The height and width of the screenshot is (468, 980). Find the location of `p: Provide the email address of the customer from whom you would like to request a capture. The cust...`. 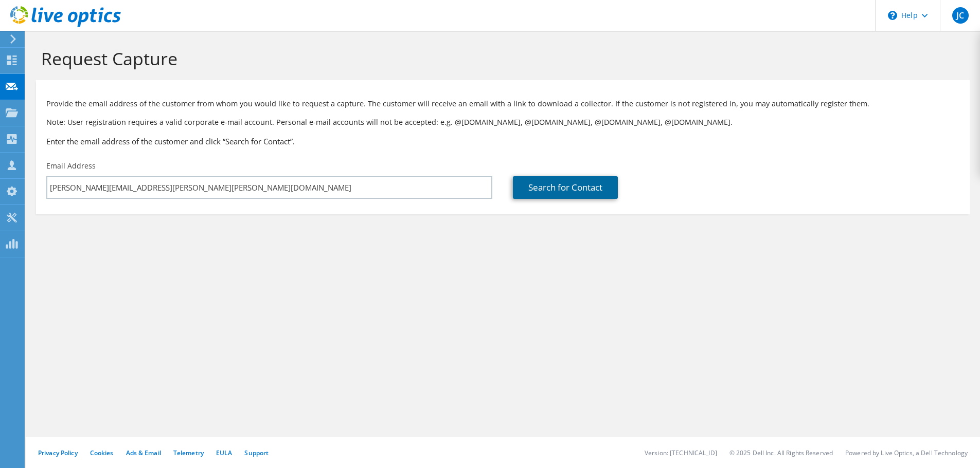

p: Provide the email address of the customer from whom you would like to request a capture. The cust... is located at coordinates (503, 104).